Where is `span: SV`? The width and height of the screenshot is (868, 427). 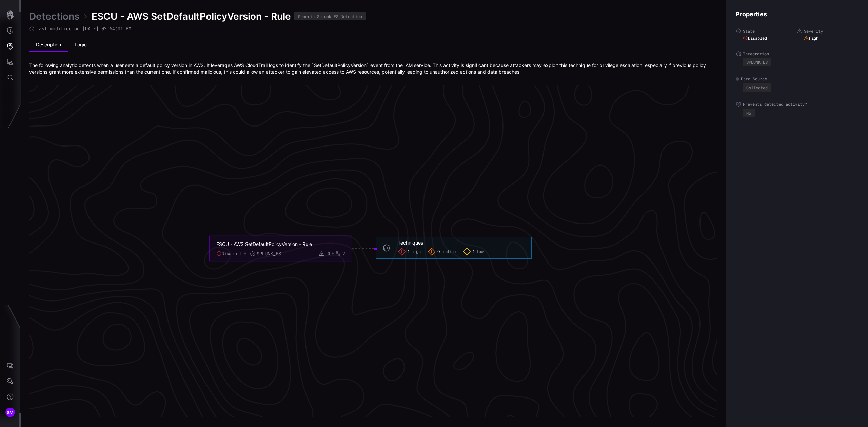 span: SV is located at coordinates (10, 412).